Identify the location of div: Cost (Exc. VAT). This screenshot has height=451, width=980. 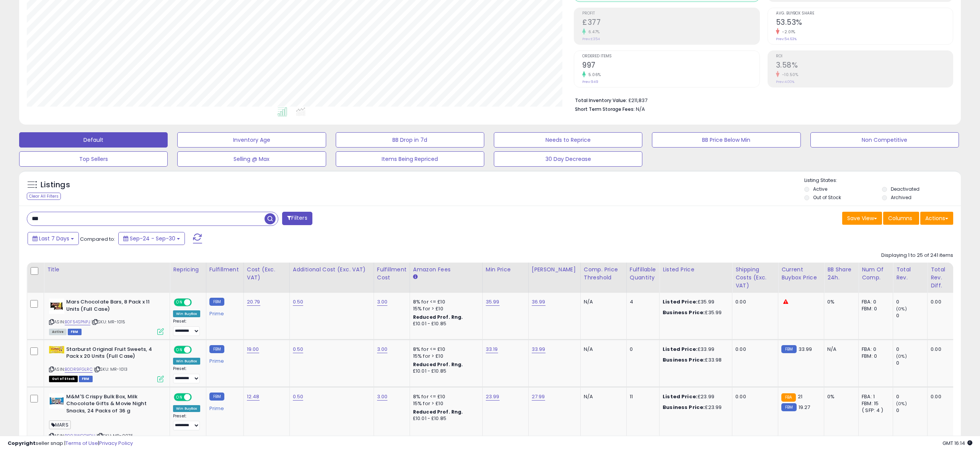
(266, 273).